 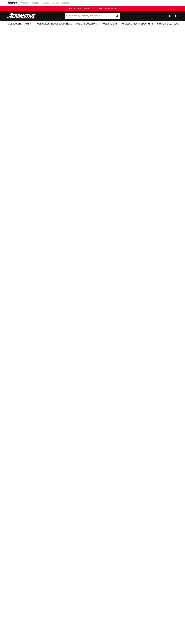 What do you see at coordinates (137, 24) in the screenshot?
I see `span: Accessories & Specialty` at bounding box center [137, 24].